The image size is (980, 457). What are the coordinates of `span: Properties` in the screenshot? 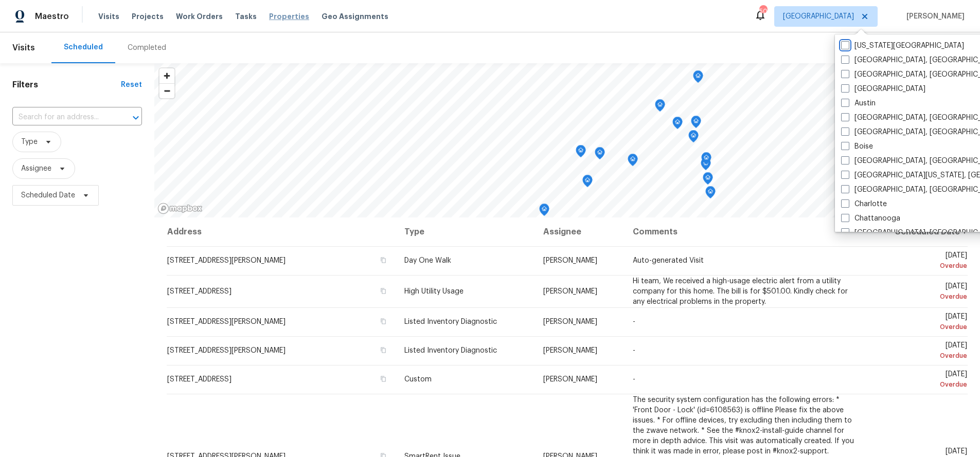 It's located at (289, 16).